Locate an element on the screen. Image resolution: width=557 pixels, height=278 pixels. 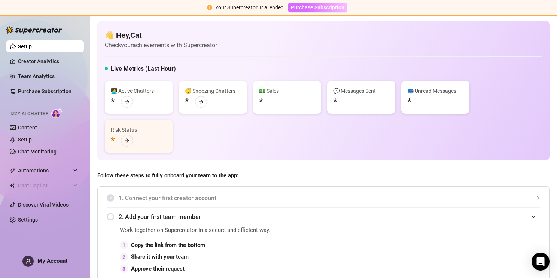
button: Purchase Subscription is located at coordinates (317, 7).